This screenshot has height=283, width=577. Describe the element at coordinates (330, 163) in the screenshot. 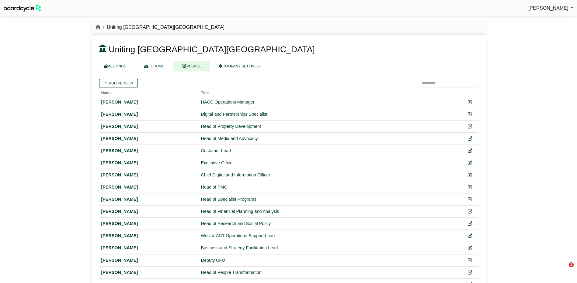

I see `div: Executive Officer` at that location.